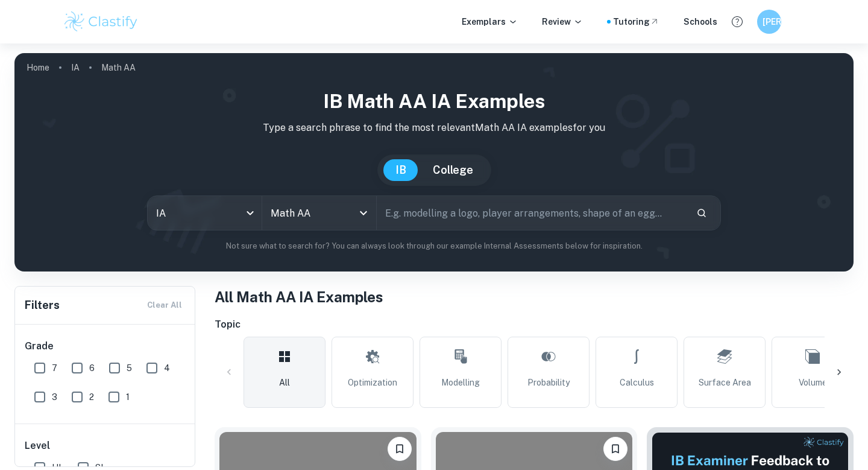 The width and height of the screenshot is (868, 470). Describe the element at coordinates (167, 368) in the screenshot. I see `span: 4` at that location.